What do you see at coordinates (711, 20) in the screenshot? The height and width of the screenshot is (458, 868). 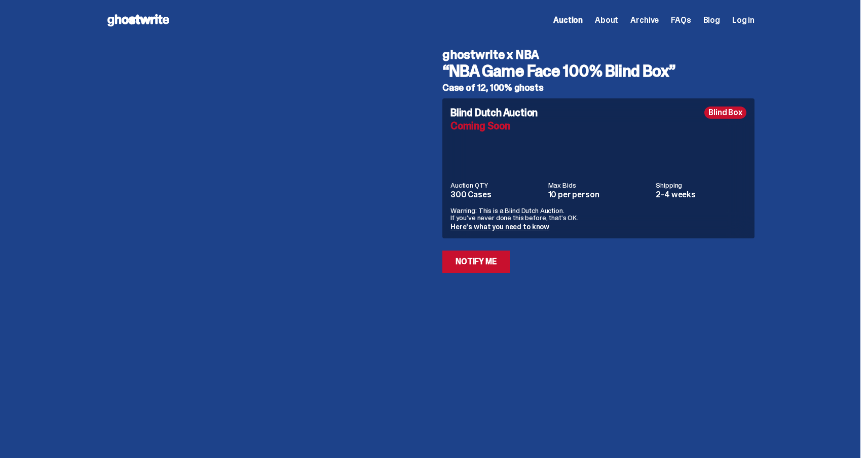 I see `a: Blog` at bounding box center [711, 20].